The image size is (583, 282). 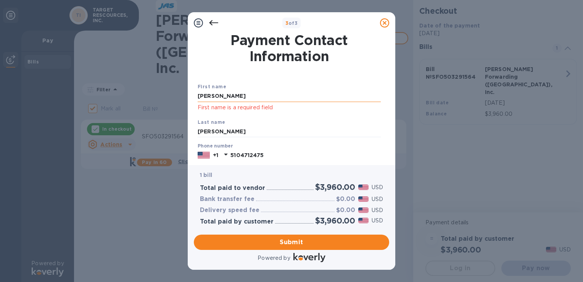 What do you see at coordinates (289, 107) in the screenshot?
I see `p: First name is a required field` at bounding box center [289, 107].